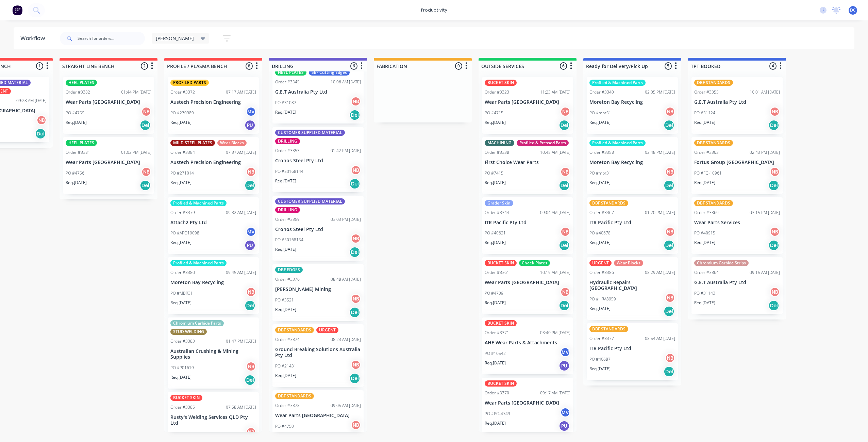 This screenshot has width=868, height=442. I want to click on p: PO #FG-10961, so click(708, 173).